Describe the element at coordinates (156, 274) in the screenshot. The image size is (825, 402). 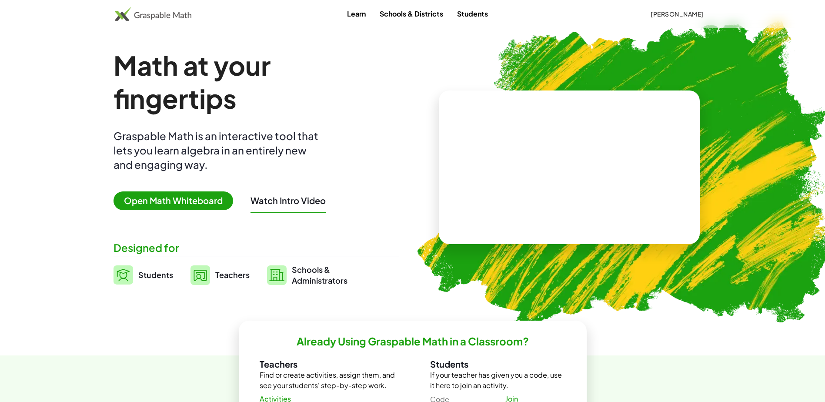
I see `span: Students` at that location.